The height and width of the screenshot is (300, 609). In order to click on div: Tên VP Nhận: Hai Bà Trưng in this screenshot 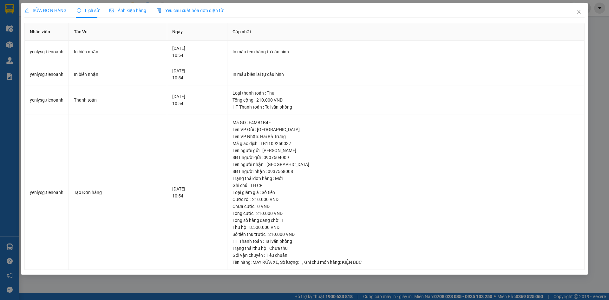, I will do `click(406, 136)`.